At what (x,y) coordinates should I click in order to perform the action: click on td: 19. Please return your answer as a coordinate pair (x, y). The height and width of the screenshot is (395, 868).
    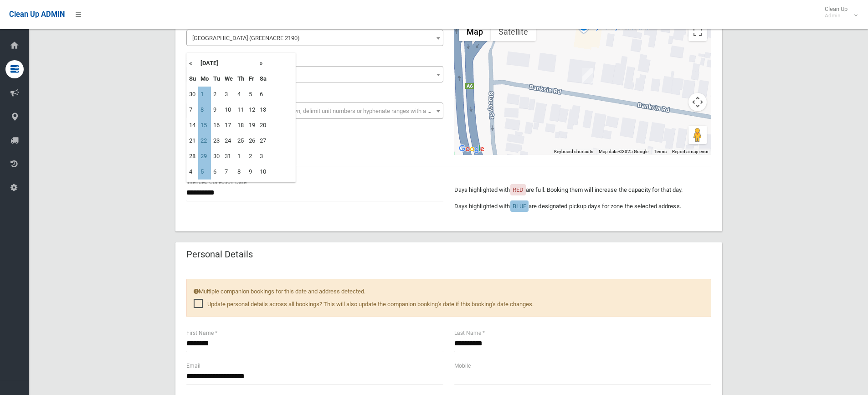
    Looking at the image, I should click on (252, 125).